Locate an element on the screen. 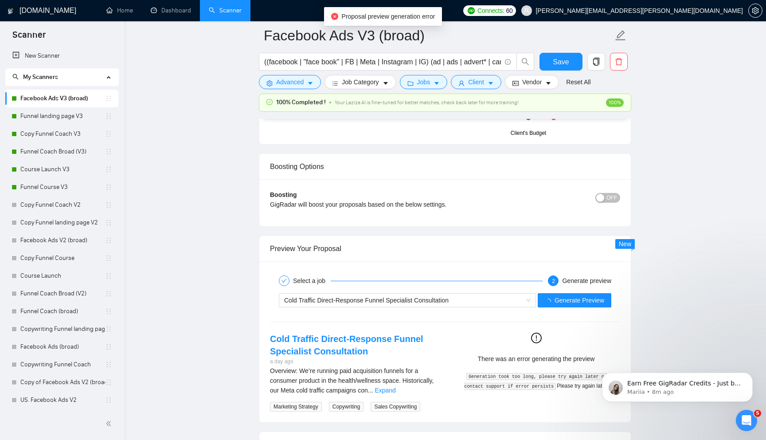  div: a day ago is located at coordinates (354, 361).